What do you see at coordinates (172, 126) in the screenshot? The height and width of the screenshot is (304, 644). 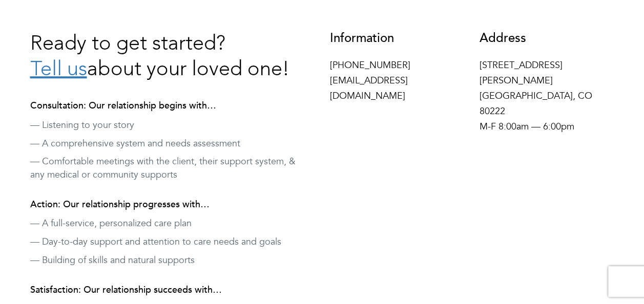 I see `p: — Listening to your story` at bounding box center [172, 126].